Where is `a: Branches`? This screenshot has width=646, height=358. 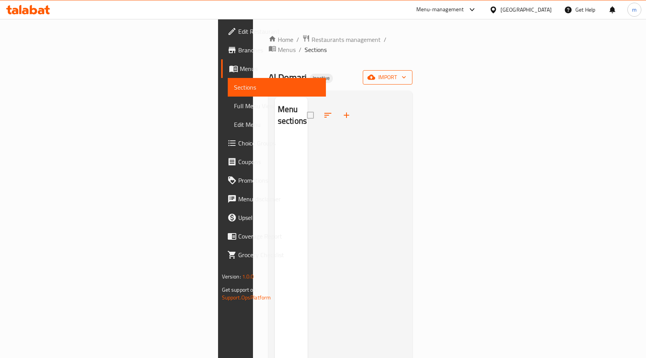
a: Branches is located at coordinates (273, 50).